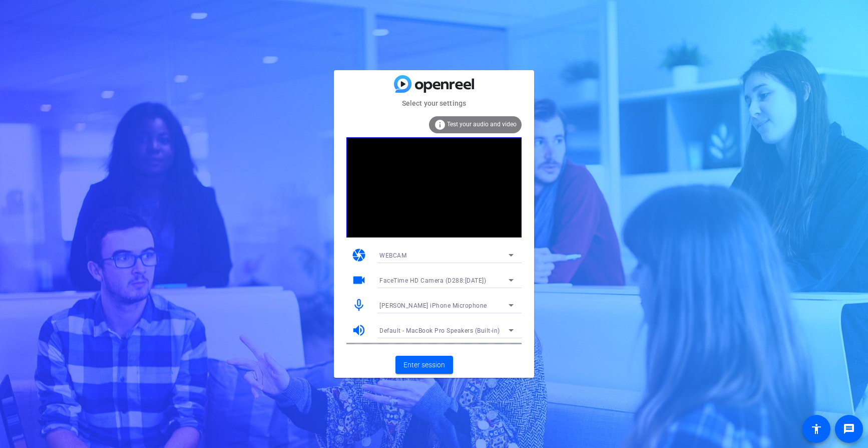 This screenshot has width=868, height=448. I want to click on mat-icon: videocam, so click(359, 280).